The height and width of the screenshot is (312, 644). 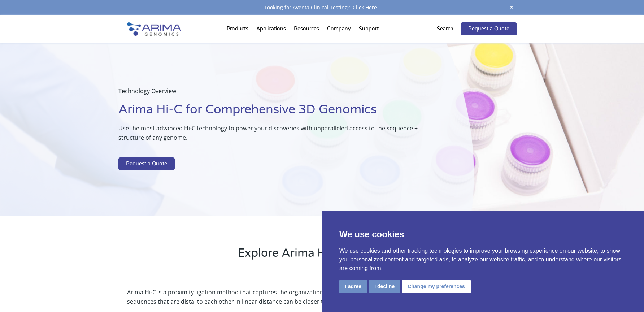 What do you see at coordinates (483, 234) in the screenshot?
I see `p: We use cookies` at bounding box center [483, 234].